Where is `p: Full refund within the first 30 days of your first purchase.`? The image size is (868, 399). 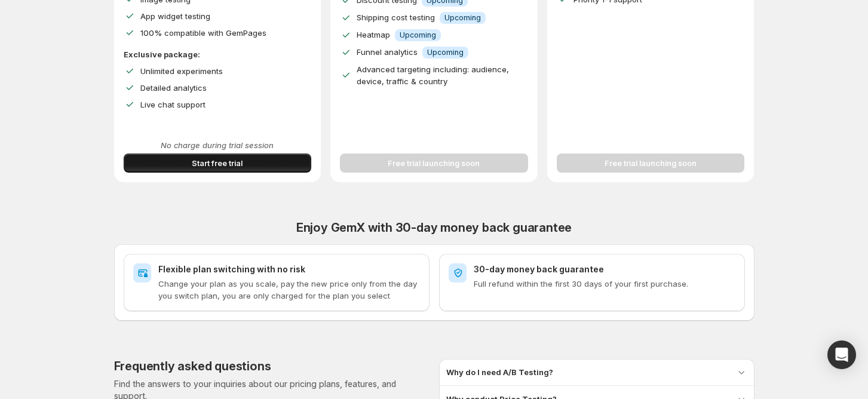
p: Full refund within the first 30 days of your first purchase. is located at coordinates (604, 283).